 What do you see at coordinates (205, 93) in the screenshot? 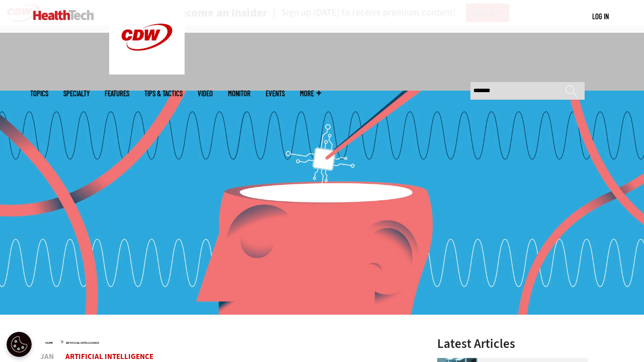
I see `a: Video` at bounding box center [205, 93].